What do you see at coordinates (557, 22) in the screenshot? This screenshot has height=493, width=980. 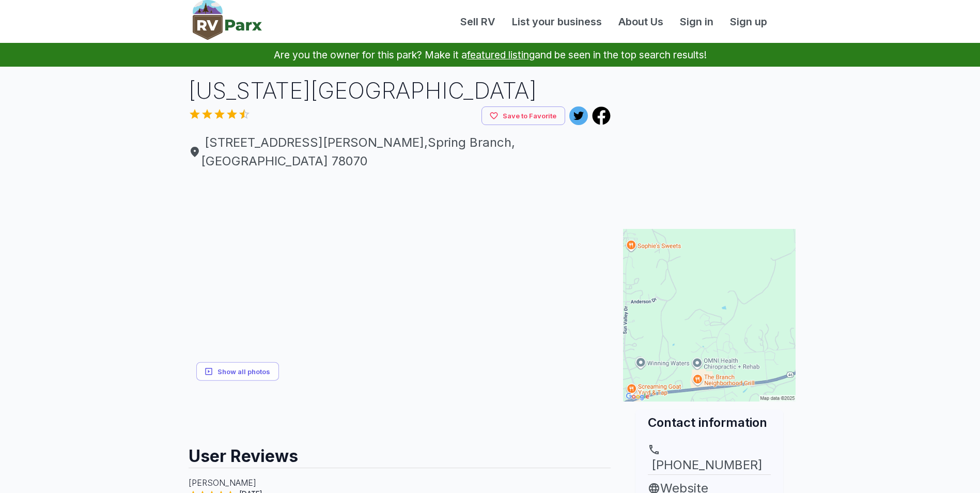 I see `a: List your business` at bounding box center [557, 22].